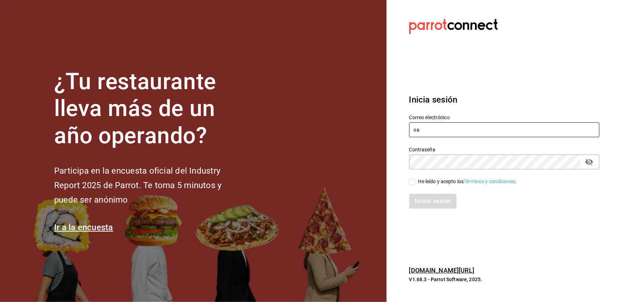  Describe the element at coordinates (504, 117) in the screenshot. I see `label: Correo electrónico` at that location.